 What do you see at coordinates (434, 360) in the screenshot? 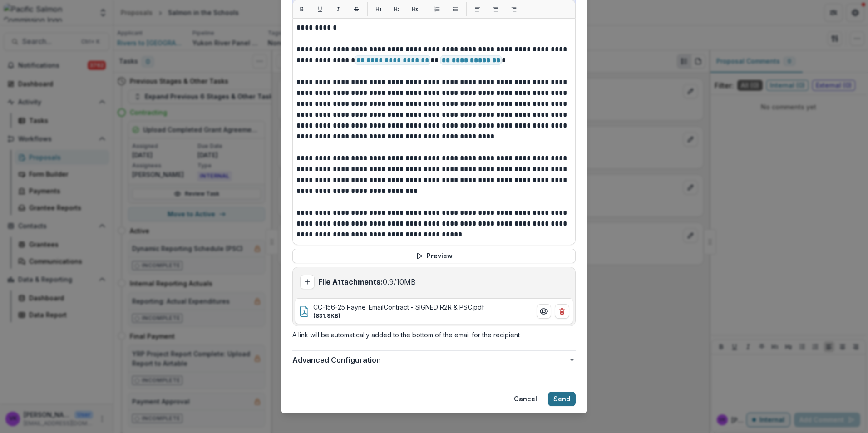
I see `button: Advanced Configuration` at bounding box center [434, 360].